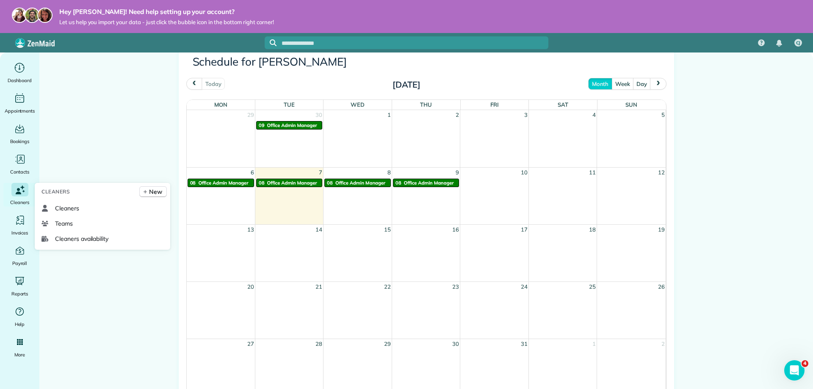  Describe the element at coordinates (358, 105) in the screenshot. I see `span: Wed` at that location.